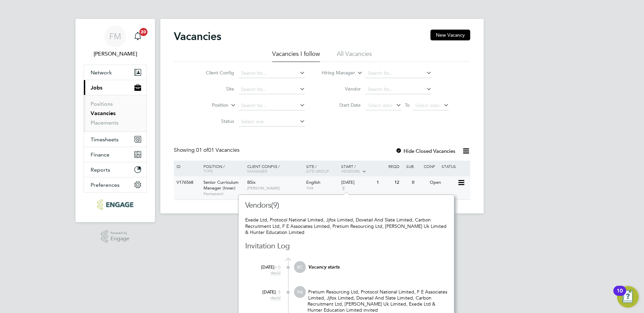 The image size is (644, 313). I want to click on span: Manager, so click(257, 171).